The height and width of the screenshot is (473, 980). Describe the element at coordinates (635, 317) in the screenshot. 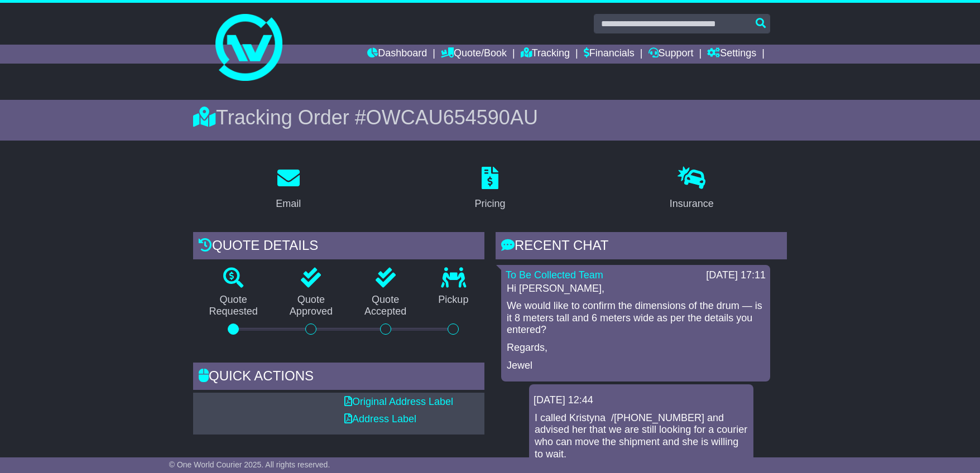

I see `p: We would like to confirm the dimensions of the drum — is it 8 meters tall and 6 meters wide as pe...` at that location.